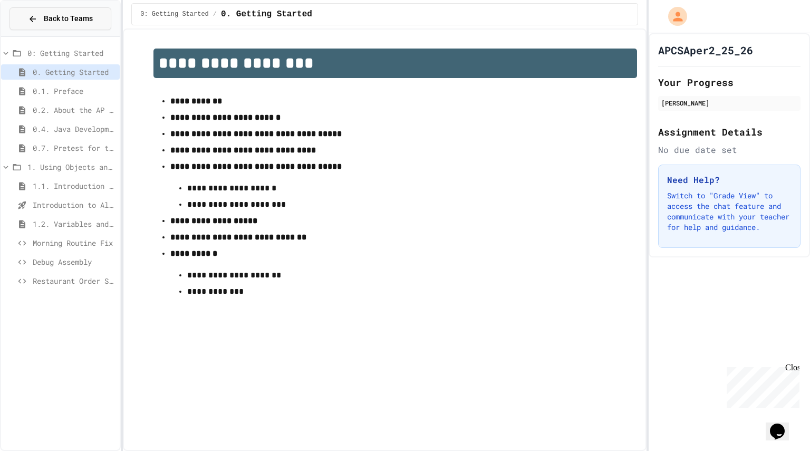 The height and width of the screenshot is (451, 810). Describe the element at coordinates (38, 35) in the screenshot. I see `div: Chat with us now!Close` at that location.